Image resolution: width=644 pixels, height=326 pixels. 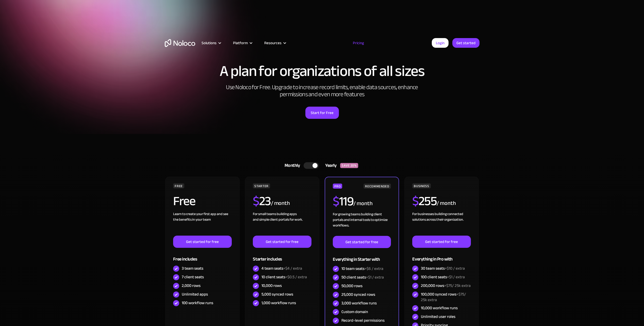 I want to click on div: 5,000 synced rows, so click(x=277, y=294).